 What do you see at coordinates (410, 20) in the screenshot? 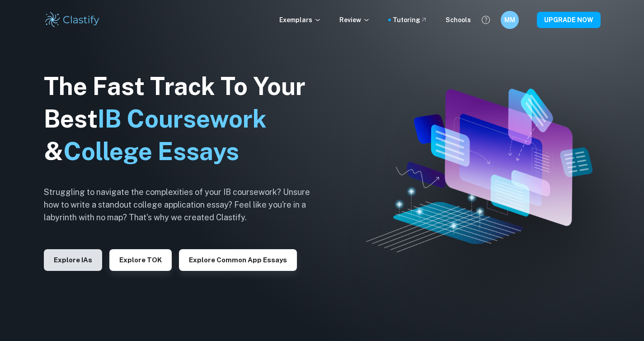
I see `div: Tutoring` at bounding box center [410, 20].